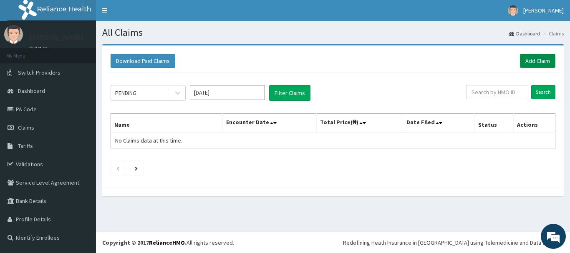  What do you see at coordinates (290, 93) in the screenshot?
I see `button: Filter Claims` at bounding box center [290, 93].